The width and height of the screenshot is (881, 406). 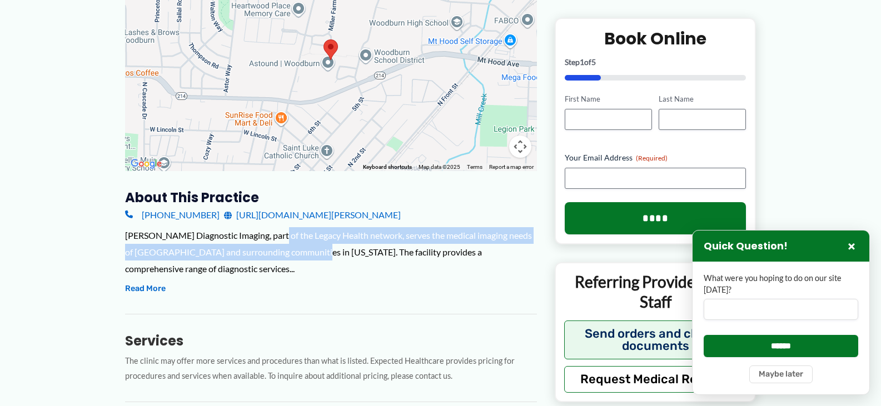 I want to click on h3: Services, so click(x=331, y=341).